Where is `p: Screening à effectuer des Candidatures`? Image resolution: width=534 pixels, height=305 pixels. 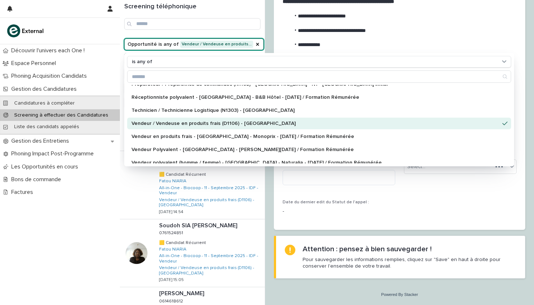
p: Screening à effectuer des Candidatures is located at coordinates (61, 115).